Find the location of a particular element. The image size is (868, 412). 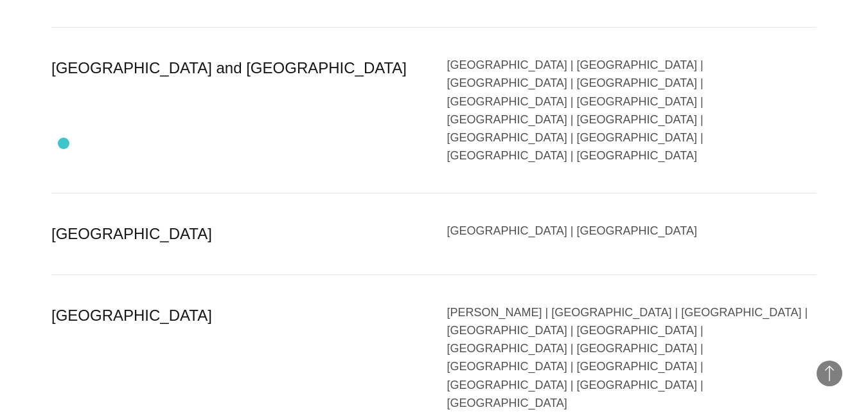

button: Back to Top is located at coordinates (830, 374).